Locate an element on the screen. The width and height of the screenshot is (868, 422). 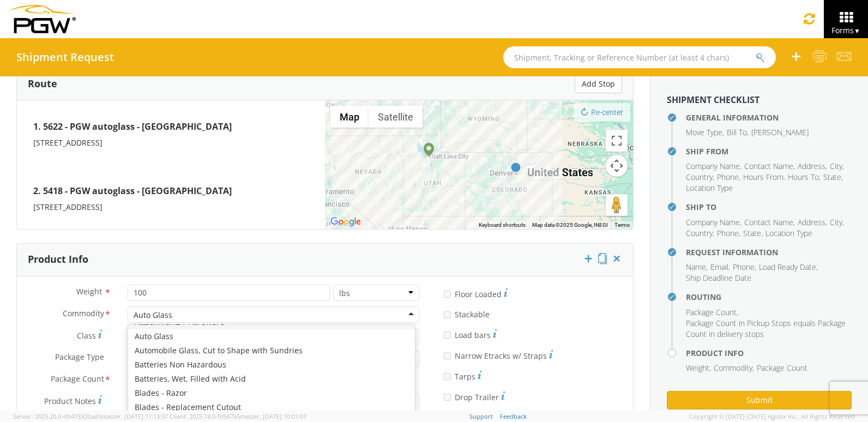
span: Hours To is located at coordinates (803, 177).